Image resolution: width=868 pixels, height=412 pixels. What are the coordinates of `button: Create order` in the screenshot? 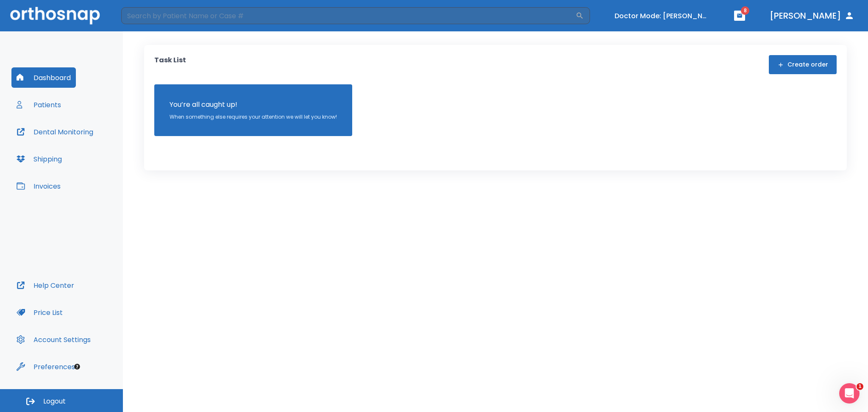 It's located at (803, 65).